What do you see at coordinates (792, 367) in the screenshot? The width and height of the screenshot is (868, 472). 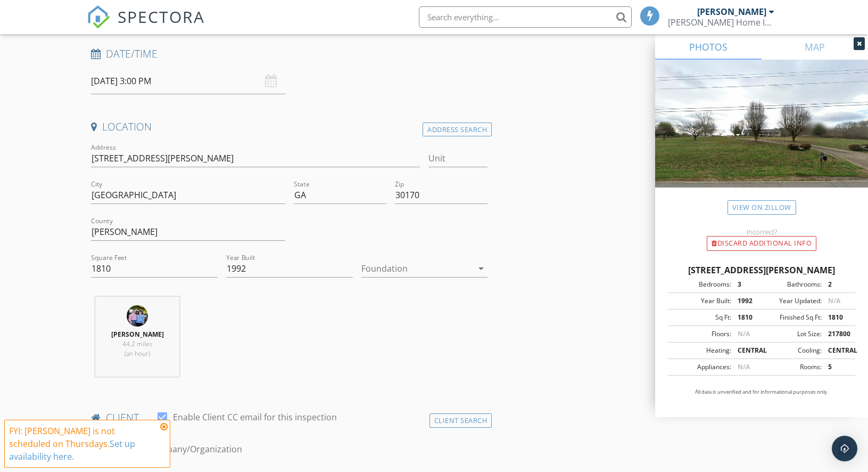 I see `div: Rooms:` at bounding box center [792, 367].